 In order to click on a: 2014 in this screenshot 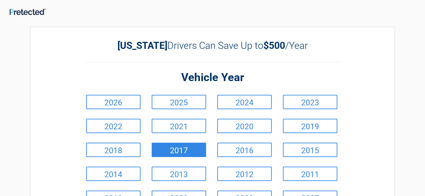, I will do `click(113, 174)`.